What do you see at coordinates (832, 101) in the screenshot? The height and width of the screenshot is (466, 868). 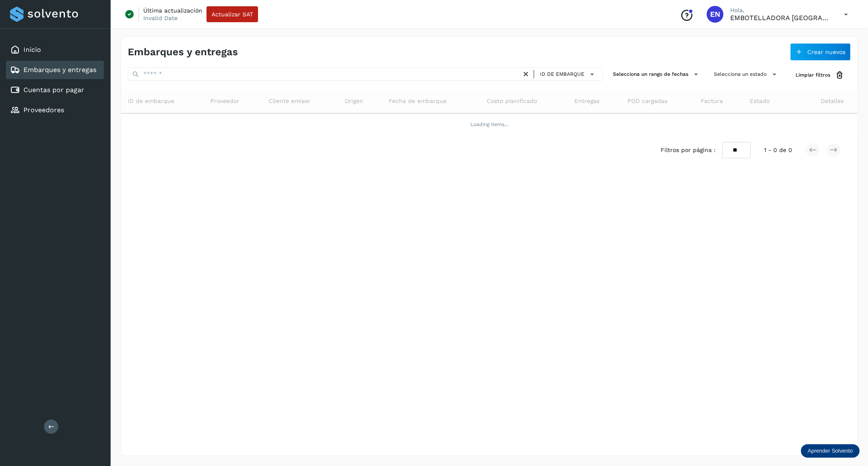 I see `span: Detalles` at bounding box center [832, 101].